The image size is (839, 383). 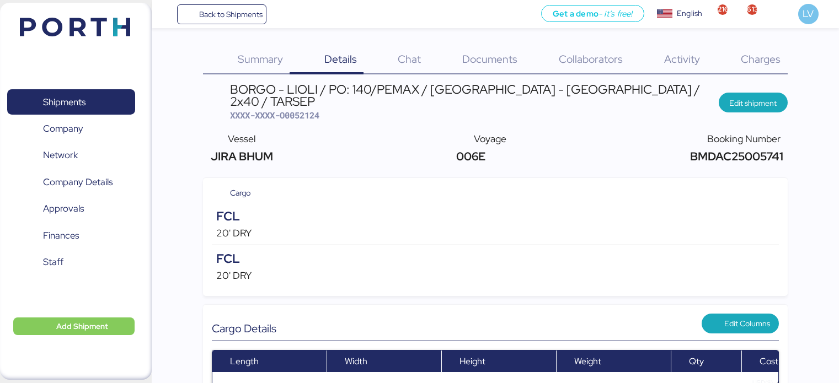 I want to click on span: JIRA BHUM, so click(x=240, y=156).